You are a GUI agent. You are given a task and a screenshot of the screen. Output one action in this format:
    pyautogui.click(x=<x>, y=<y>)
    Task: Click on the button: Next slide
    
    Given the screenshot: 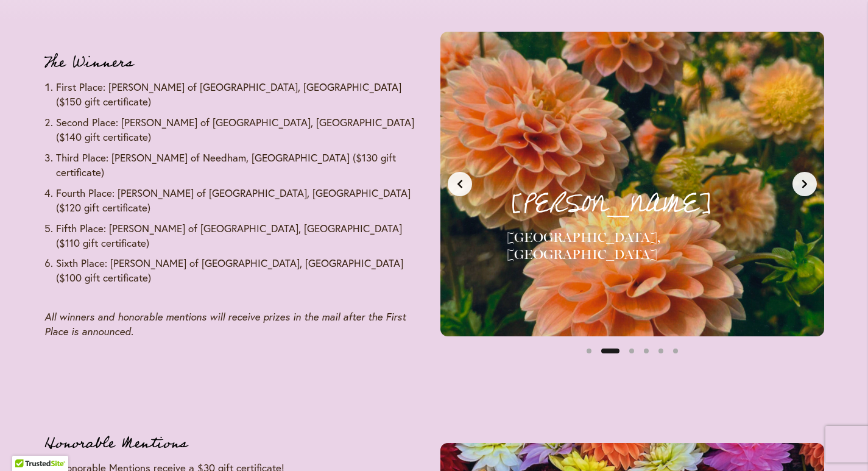 What is the action you would take?
    pyautogui.click(x=805, y=184)
    